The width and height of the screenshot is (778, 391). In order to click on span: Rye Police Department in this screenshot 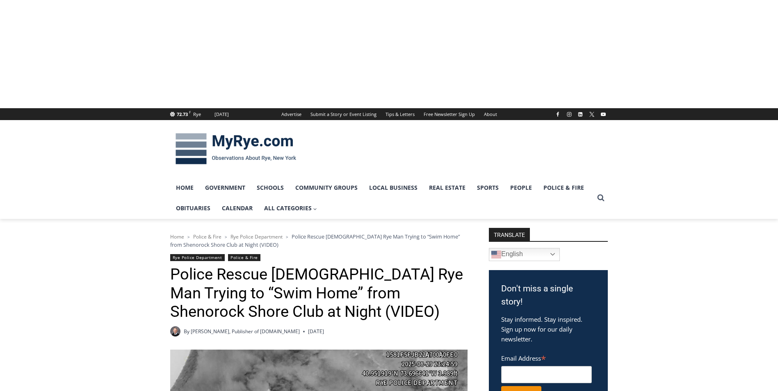, I will do `click(256, 237)`.